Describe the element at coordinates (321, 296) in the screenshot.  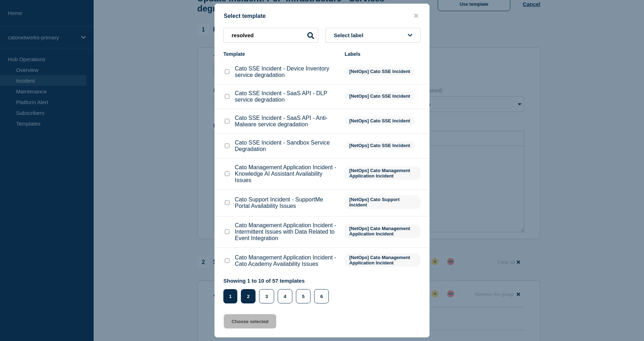
I see `button: 6` at that location.